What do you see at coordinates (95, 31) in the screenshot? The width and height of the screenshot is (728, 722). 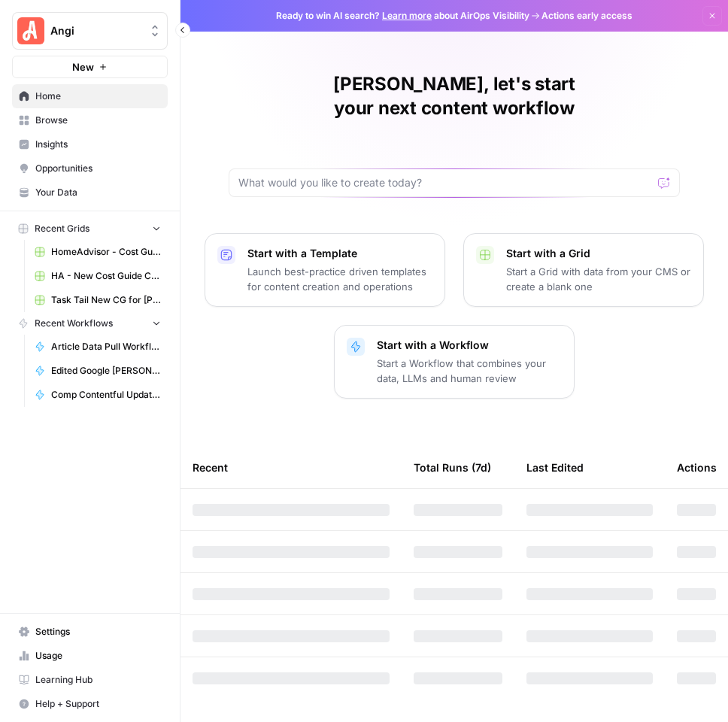 I see `span: Angi` at bounding box center [95, 31].